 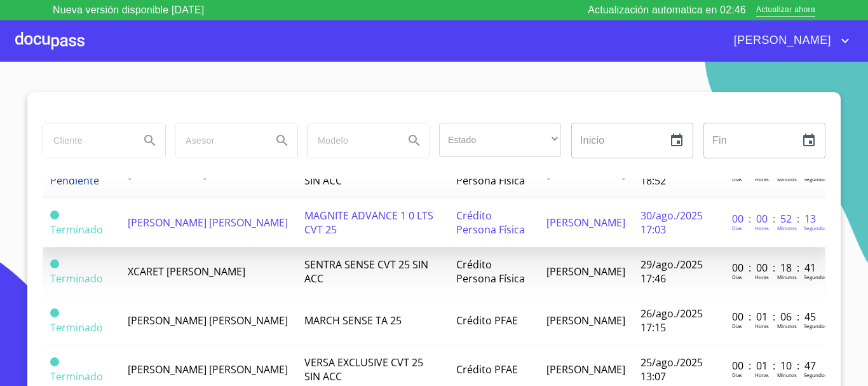 What do you see at coordinates (666, 10) in the screenshot?
I see `p: Actualización automatica en 02:46` at bounding box center [666, 10].